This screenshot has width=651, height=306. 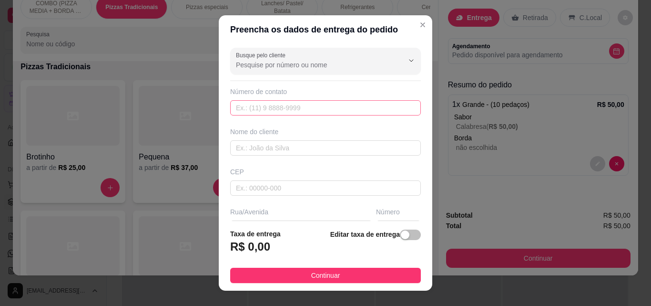 I want to click on strong: Taxa de entrega, so click(x=256, y=234).